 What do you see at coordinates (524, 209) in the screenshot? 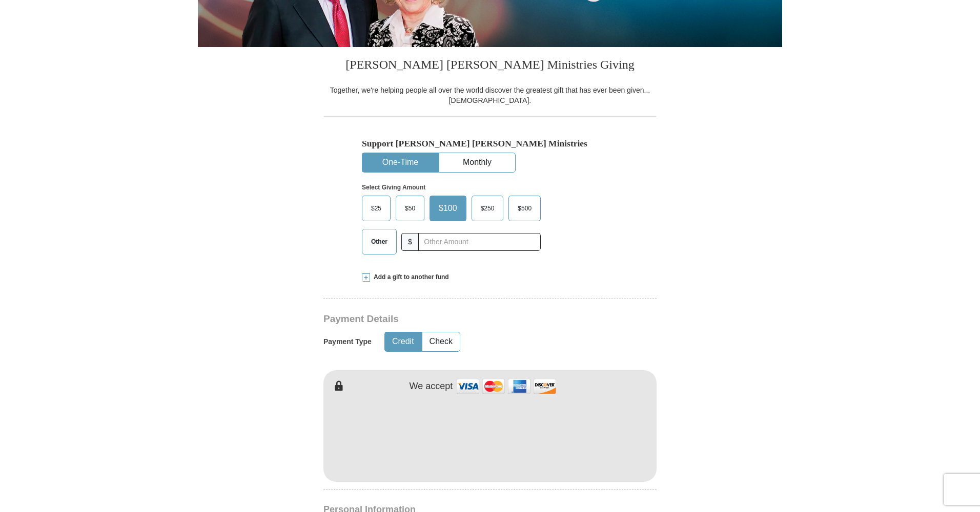
I see `span: $500` at bounding box center [524, 209].